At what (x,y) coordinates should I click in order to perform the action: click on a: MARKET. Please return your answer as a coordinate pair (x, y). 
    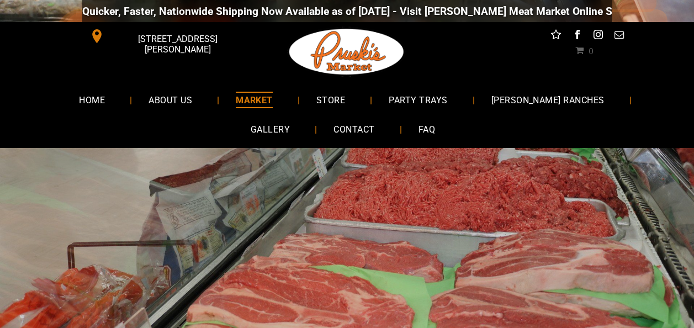
    Looking at the image, I should click on (254, 99).